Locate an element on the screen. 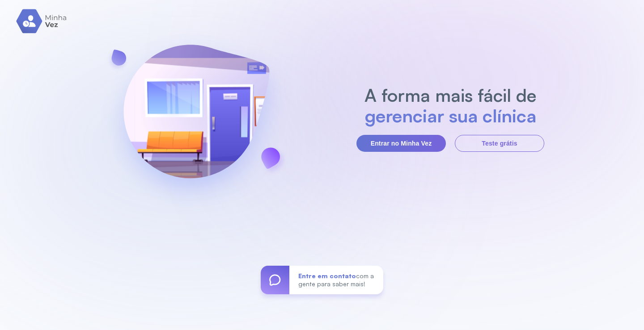  h2: A forma mais fácil de is located at coordinates (451, 95).